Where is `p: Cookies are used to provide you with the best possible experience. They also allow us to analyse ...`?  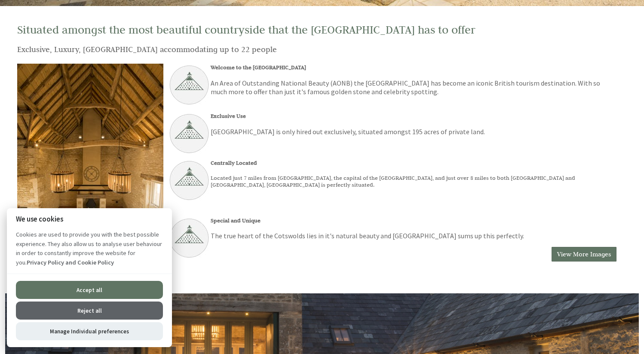
p: Cookies are used to provide you with the best possible experience. They also allow us to analyse ... is located at coordinates (89, 251).